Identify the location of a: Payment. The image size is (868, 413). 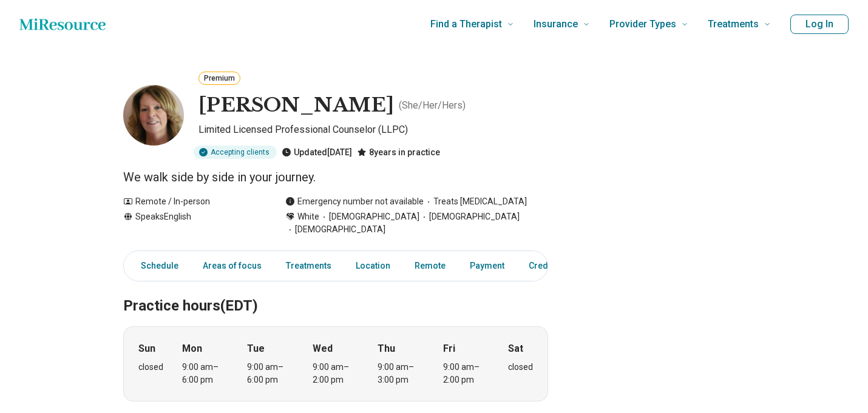
(487, 266).